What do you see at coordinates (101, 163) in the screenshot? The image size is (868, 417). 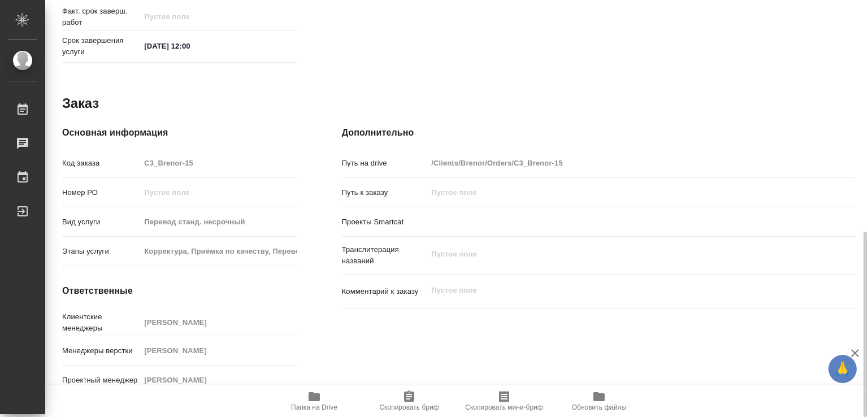 I see `p: Код заказа` at bounding box center [101, 163].